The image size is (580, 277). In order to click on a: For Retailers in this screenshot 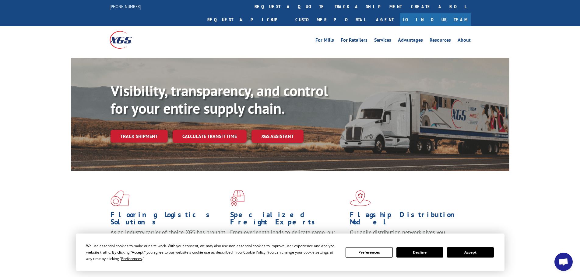, I will do `click(354, 41)`.